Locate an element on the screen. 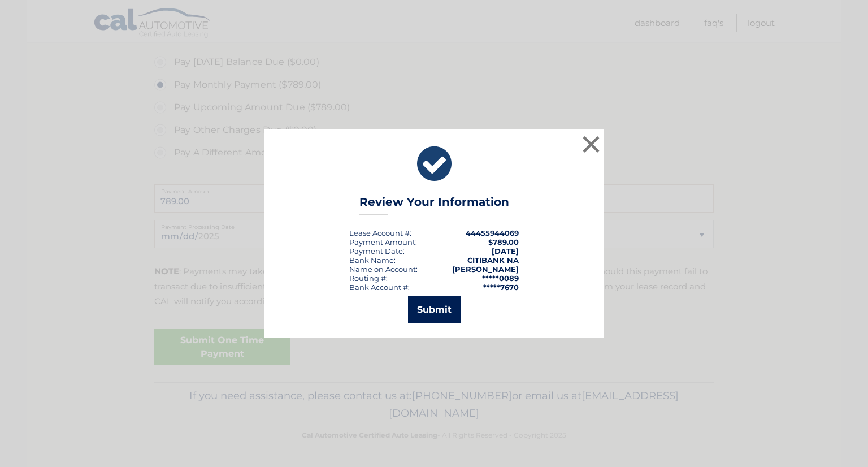  div: Bank Account #: is located at coordinates (379, 287).